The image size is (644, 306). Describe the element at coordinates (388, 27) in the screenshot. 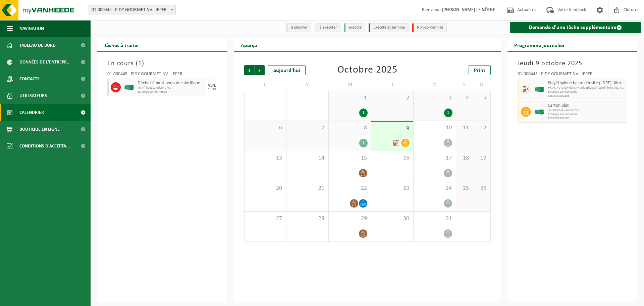

I see `li: Exécuté et terminé` at that location.